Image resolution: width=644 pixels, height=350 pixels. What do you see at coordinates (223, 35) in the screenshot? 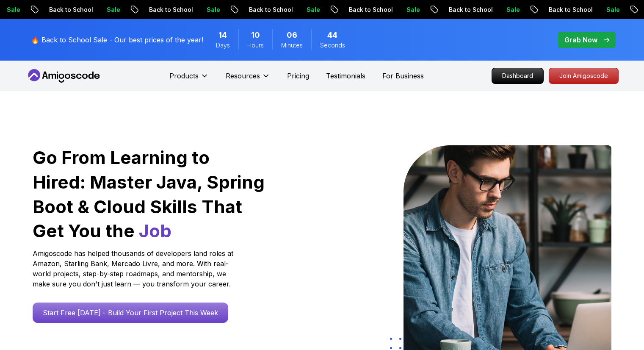
I see `span: 14 Days` at bounding box center [223, 35].